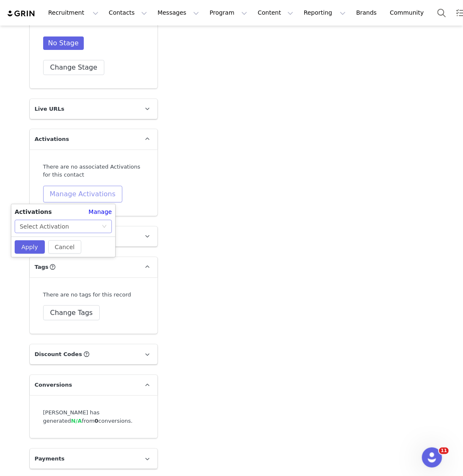  Describe the element at coordinates (325, 13) in the screenshot. I see `button: Reporting` at that location.